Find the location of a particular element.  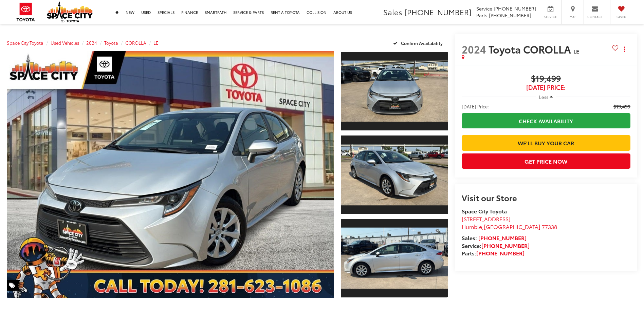

a: LE is located at coordinates (155, 43).